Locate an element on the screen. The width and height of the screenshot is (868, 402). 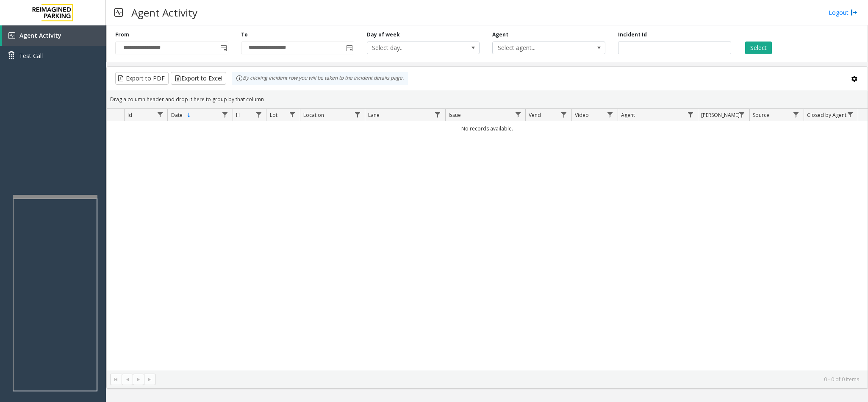
button: Export to Excel is located at coordinates (198, 78).